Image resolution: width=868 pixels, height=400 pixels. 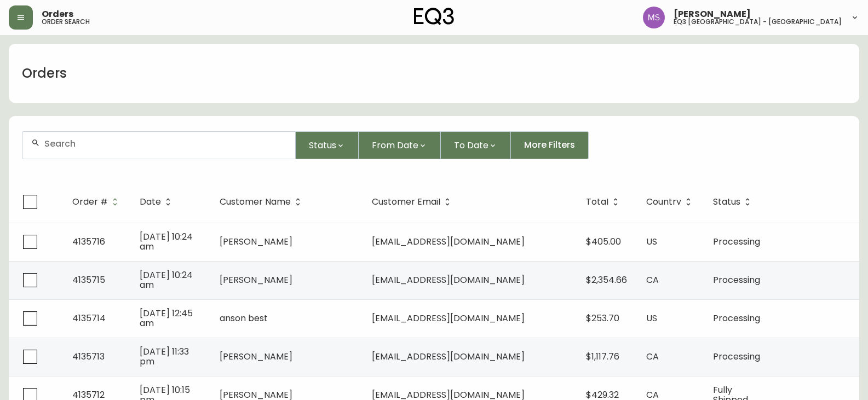 What do you see at coordinates (394, 145) in the screenshot?
I see `span: From Date` at bounding box center [394, 145].